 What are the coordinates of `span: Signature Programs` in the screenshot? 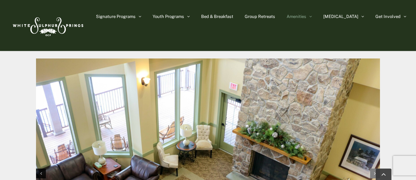 It's located at (116, 16).